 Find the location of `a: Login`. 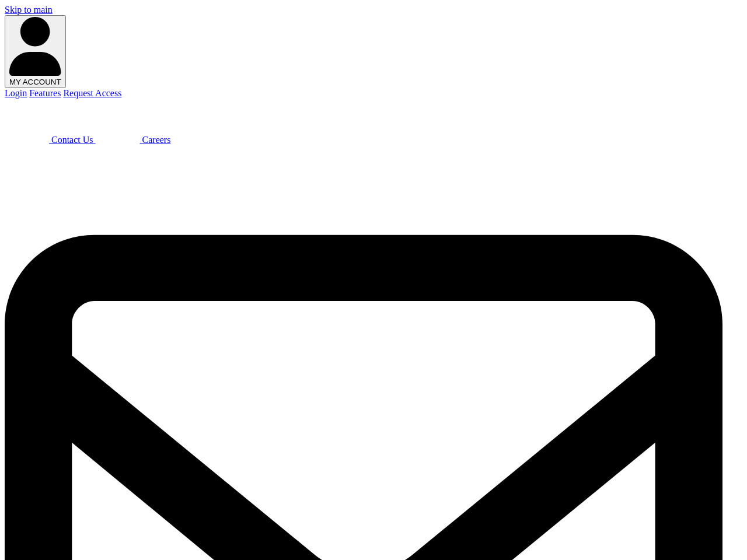

a: Login is located at coordinates (16, 93).